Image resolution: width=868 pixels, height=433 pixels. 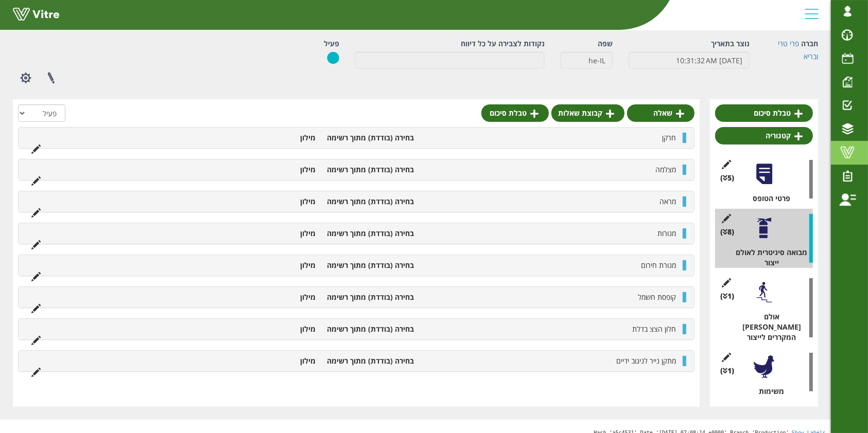 What do you see at coordinates (764, 136) in the screenshot?
I see `a: קטגוריה` at bounding box center [764, 136].